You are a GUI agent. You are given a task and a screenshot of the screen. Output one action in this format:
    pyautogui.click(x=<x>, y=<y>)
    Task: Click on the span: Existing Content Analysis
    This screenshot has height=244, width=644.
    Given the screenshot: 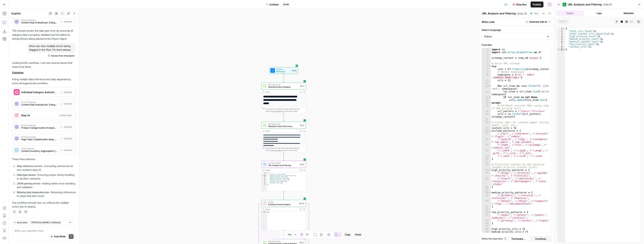 What is the action you would take?
    pyautogui.click(x=283, y=204)
    